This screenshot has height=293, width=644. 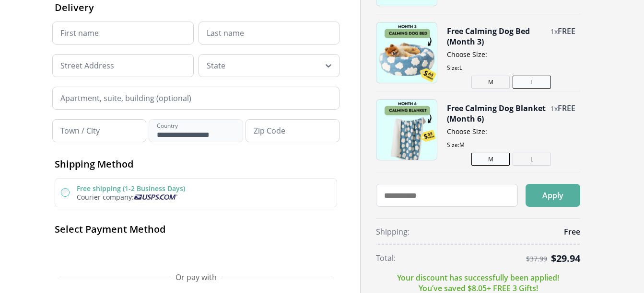 I want to click on h2: Select Payment Method, so click(x=195, y=229).